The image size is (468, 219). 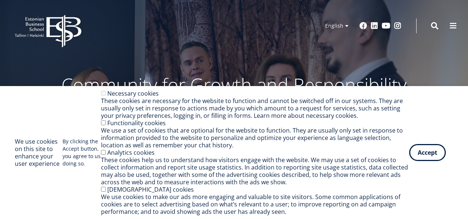 I want to click on p: Community for Growth and Responsibility, so click(x=234, y=85).